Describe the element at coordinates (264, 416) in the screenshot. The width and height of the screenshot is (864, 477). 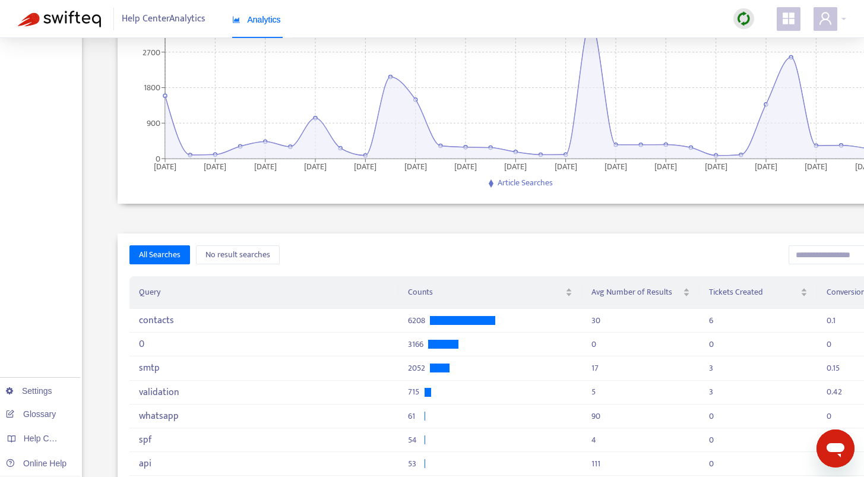
I see `div: whatsapp` at that location.